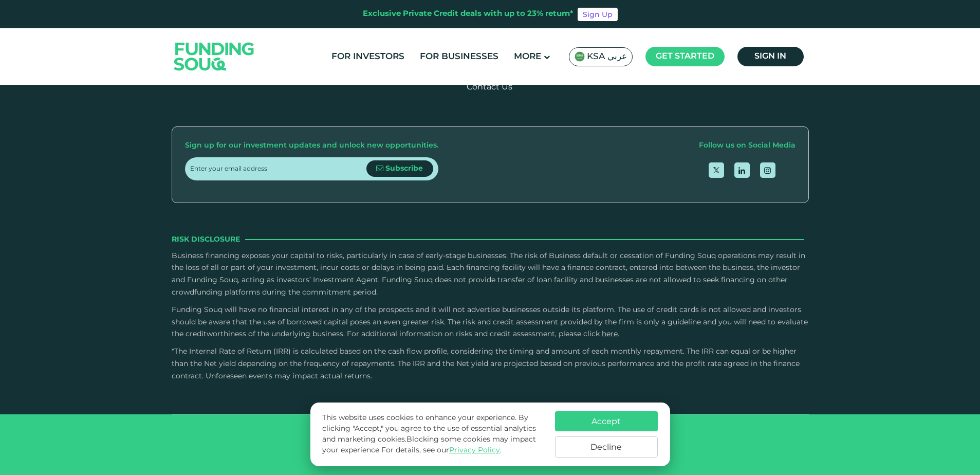  What do you see at coordinates (399, 169) in the screenshot?
I see `button: Subscribe` at bounding box center [399, 169].